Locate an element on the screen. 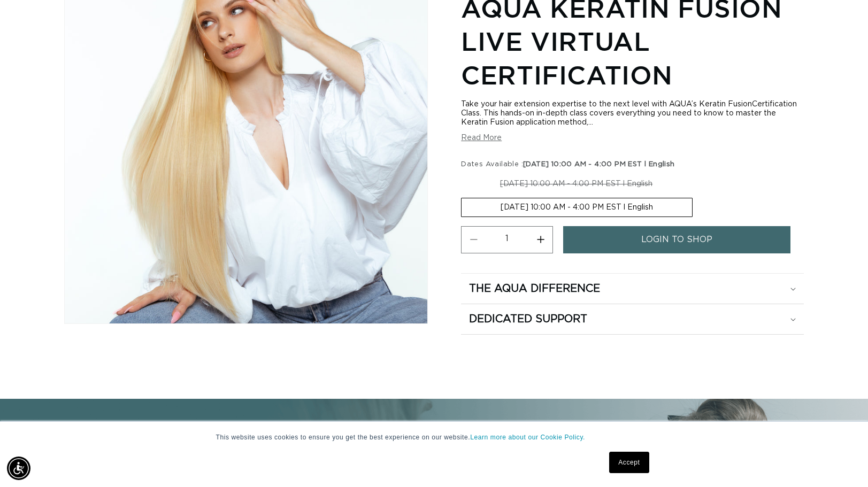 The width and height of the screenshot is (868, 487). h2: The Aqua Difference is located at coordinates (534, 289).